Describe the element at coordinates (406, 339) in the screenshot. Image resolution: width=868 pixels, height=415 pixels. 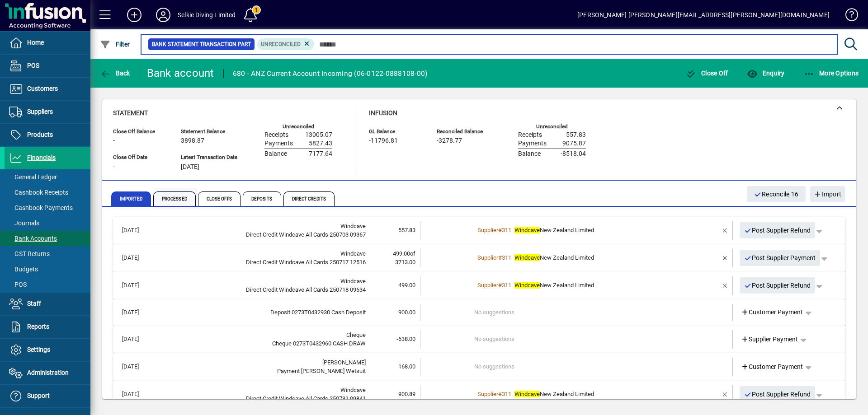
I see `span: -638.00` at that location.